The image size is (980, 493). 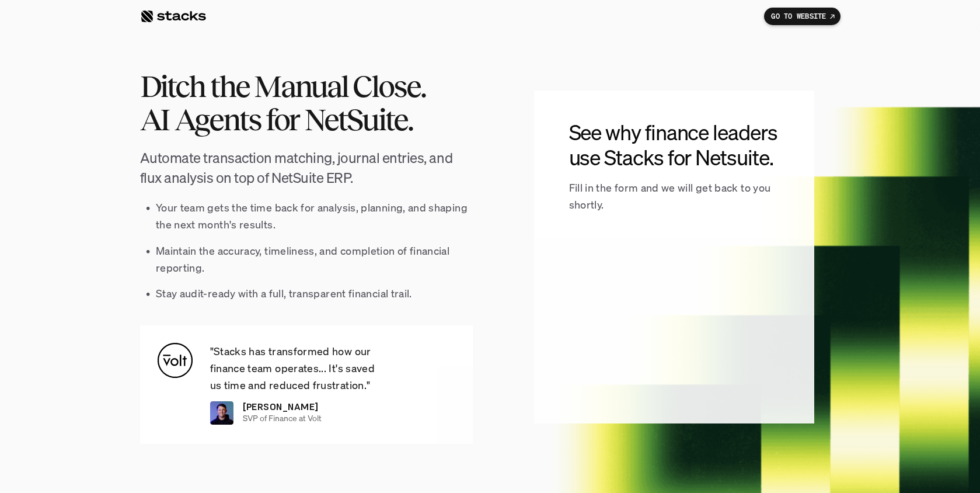 I want to click on h2: Ditch the Manual Close. AI Agents for NetSuite., so click(x=307, y=103).